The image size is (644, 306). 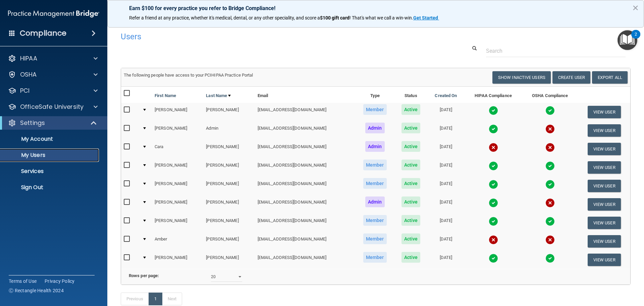 What do you see at coordinates (305, 94) in the screenshot?
I see `th: Email` at bounding box center [305, 94].